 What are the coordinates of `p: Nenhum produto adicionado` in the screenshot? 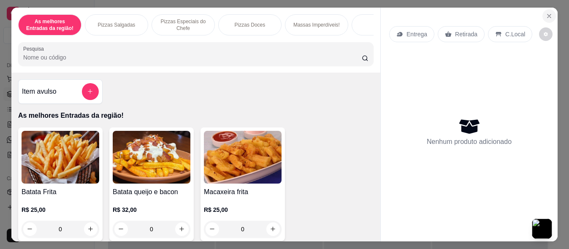 It's located at (469, 142).